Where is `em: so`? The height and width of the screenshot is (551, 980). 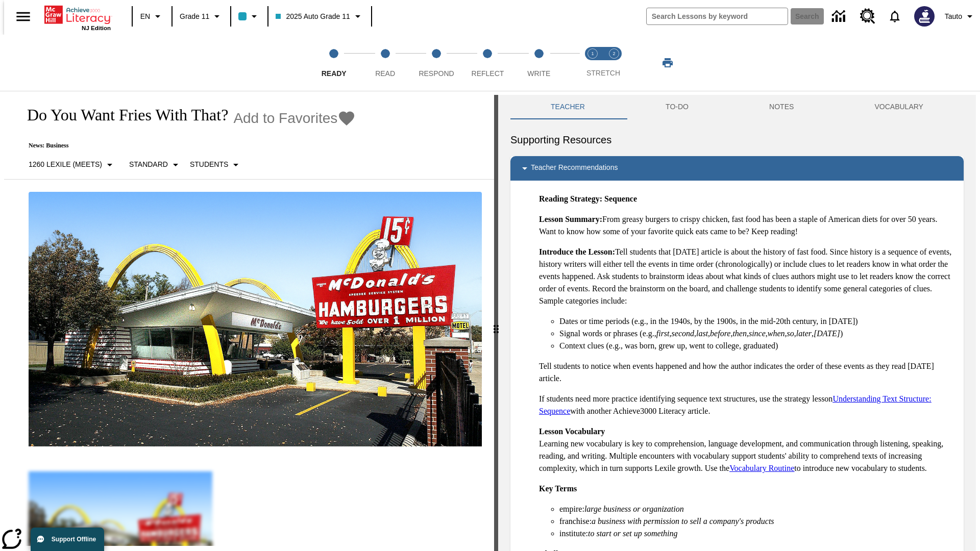
em: so is located at coordinates (790, 333).